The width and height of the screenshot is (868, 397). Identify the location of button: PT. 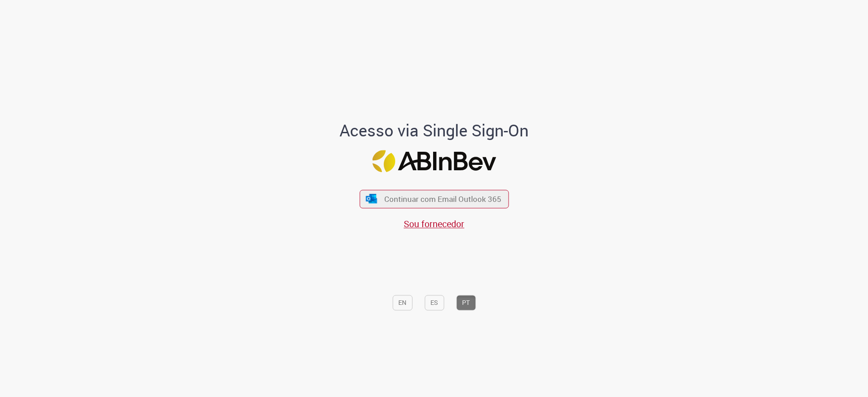
(466, 303).